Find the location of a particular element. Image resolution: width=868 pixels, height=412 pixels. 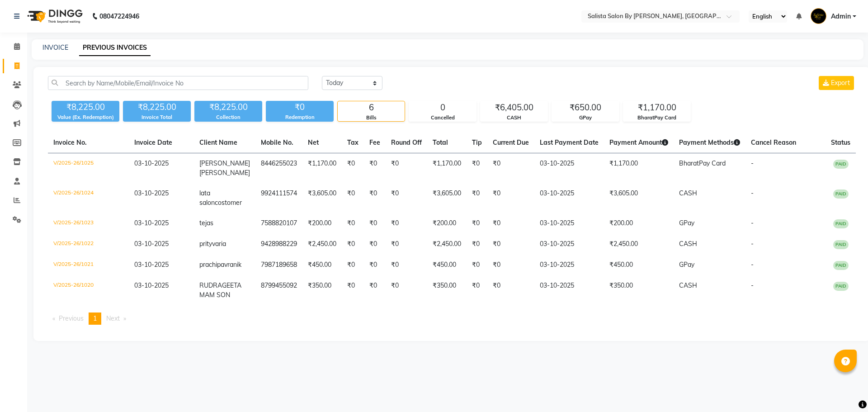

div: 6 is located at coordinates (371, 108).